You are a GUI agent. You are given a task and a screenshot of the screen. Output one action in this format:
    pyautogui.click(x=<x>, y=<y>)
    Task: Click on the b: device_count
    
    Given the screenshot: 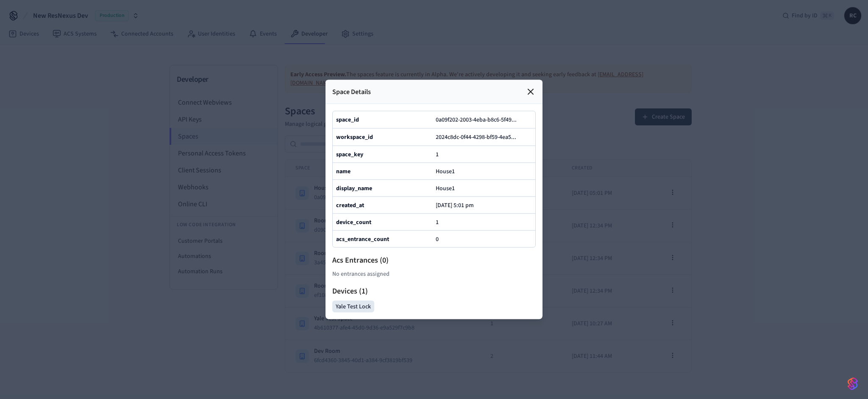 What is the action you would take?
    pyautogui.click(x=354, y=222)
    